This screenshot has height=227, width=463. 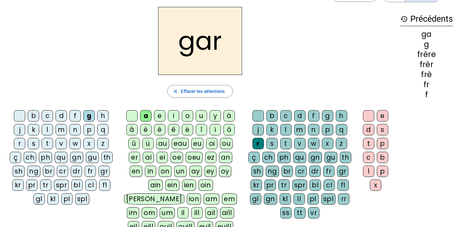 I want to click on div: l, so click(x=286, y=130).